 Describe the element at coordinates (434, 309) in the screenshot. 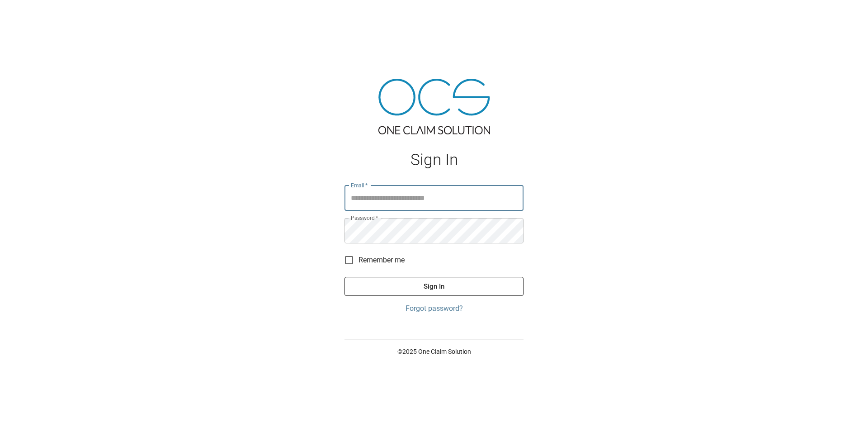

I see `a: Forgot password?` at that location.